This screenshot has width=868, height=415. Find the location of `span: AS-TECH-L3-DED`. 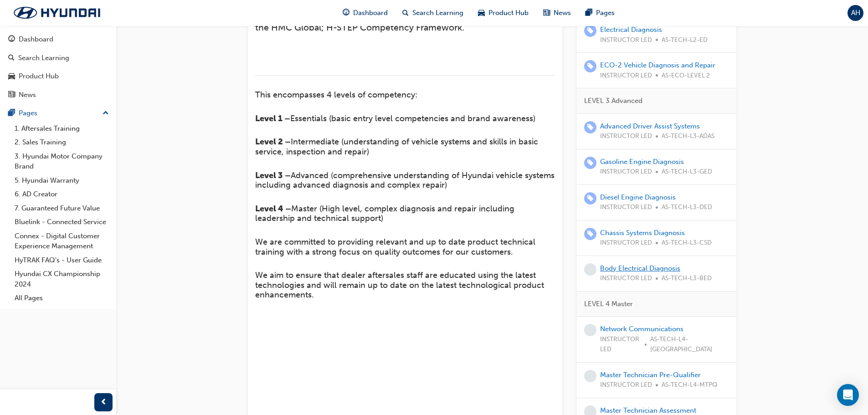

span: AS-TECH-L3-DED is located at coordinates (687, 207).